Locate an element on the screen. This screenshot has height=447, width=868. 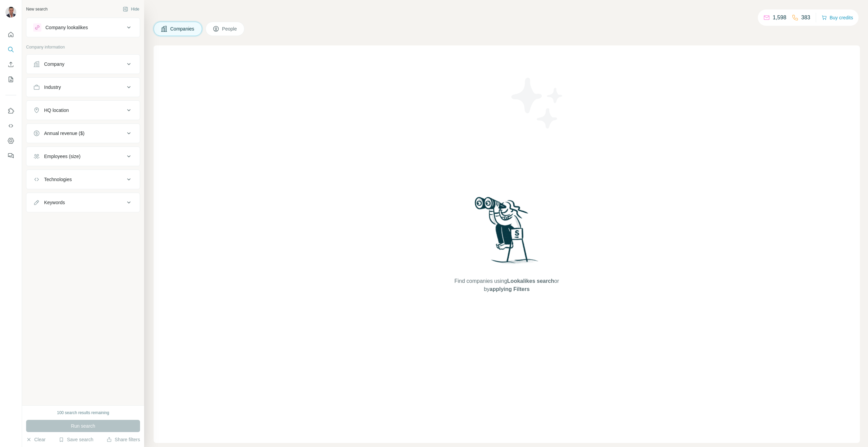
button: Clear is located at coordinates (36, 439).